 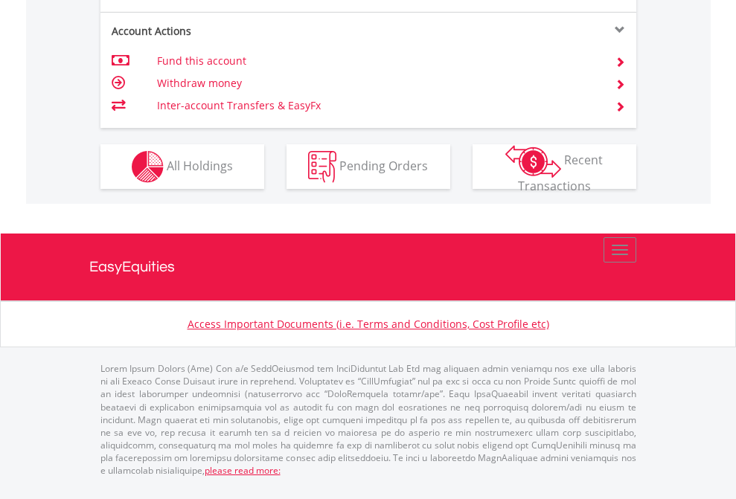 I want to click on td: Inter-account Transfers & EasyFx, so click(x=377, y=106).